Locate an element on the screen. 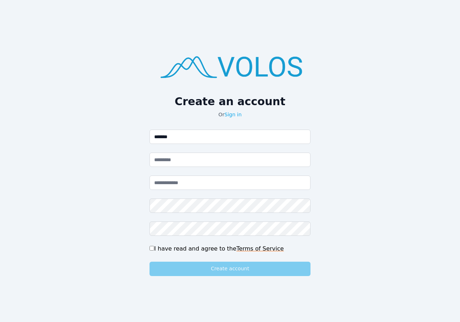 This screenshot has width=460, height=322. a: Sign in is located at coordinates (233, 115).